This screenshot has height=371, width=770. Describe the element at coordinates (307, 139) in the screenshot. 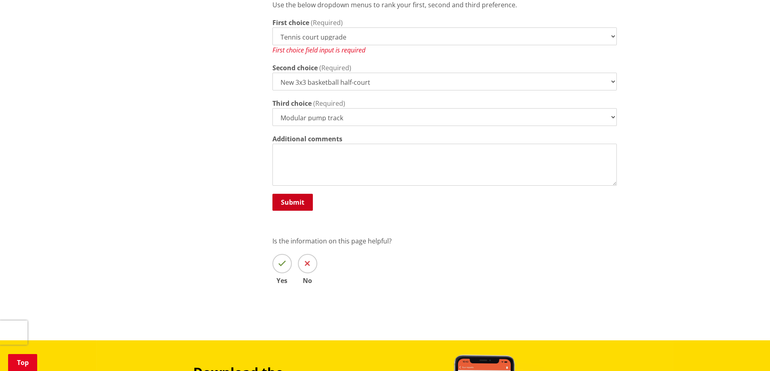

I see `label: Additional comments` at that location.